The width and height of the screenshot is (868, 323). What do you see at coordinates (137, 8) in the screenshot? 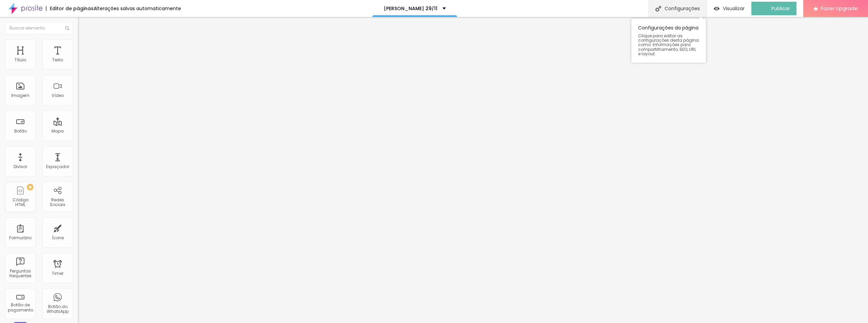
I see `div: Alterações salvas automaticamente` at bounding box center [137, 8].